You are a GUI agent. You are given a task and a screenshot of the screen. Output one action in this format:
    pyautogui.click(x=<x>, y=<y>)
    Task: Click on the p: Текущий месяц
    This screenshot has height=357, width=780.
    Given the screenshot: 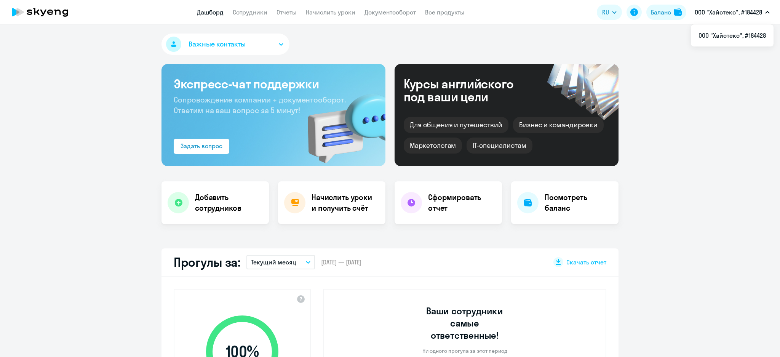 What is the action you would take?
    pyautogui.click(x=274, y=262)
    